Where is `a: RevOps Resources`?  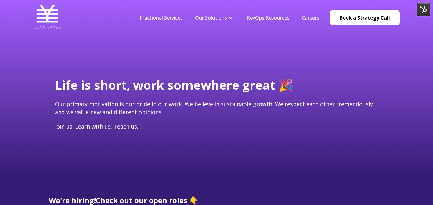
a: RevOps Resources is located at coordinates (268, 18).